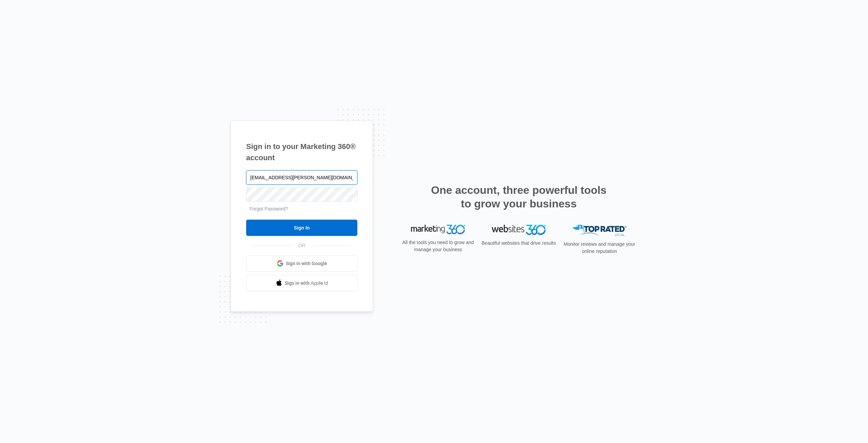 This screenshot has height=443, width=868. Describe the element at coordinates (302, 246) in the screenshot. I see `span: OR` at that location.